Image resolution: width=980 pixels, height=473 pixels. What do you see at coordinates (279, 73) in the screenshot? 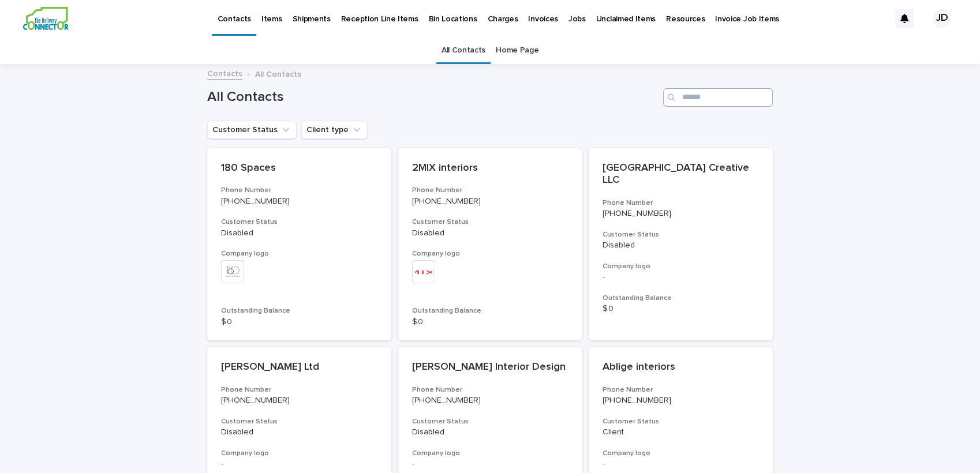
I see `p: All Contacts` at bounding box center [279, 73].